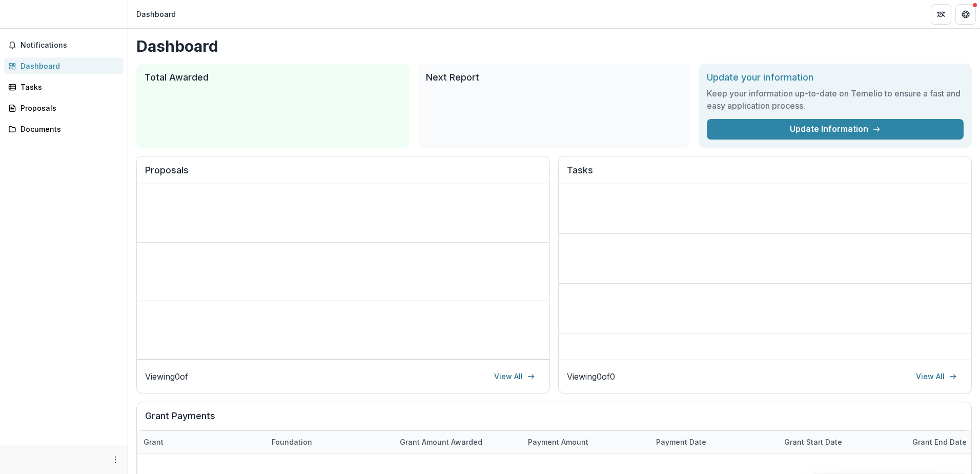 The height and width of the screenshot is (474, 980). I want to click on button: Notifications, so click(64, 45).